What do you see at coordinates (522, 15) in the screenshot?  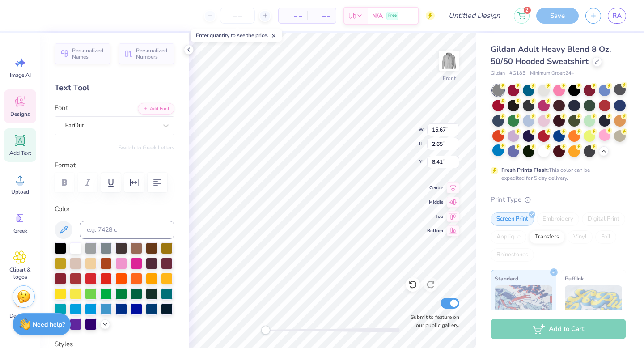 I see `button: 2` at bounding box center [522, 15].